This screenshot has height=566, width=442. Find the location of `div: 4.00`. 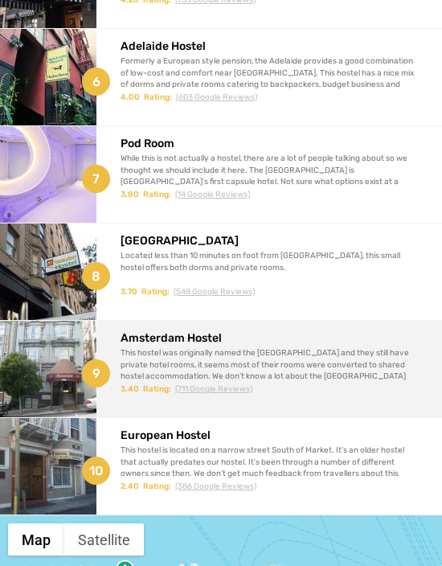

div: 4.00 is located at coordinates (130, 97).